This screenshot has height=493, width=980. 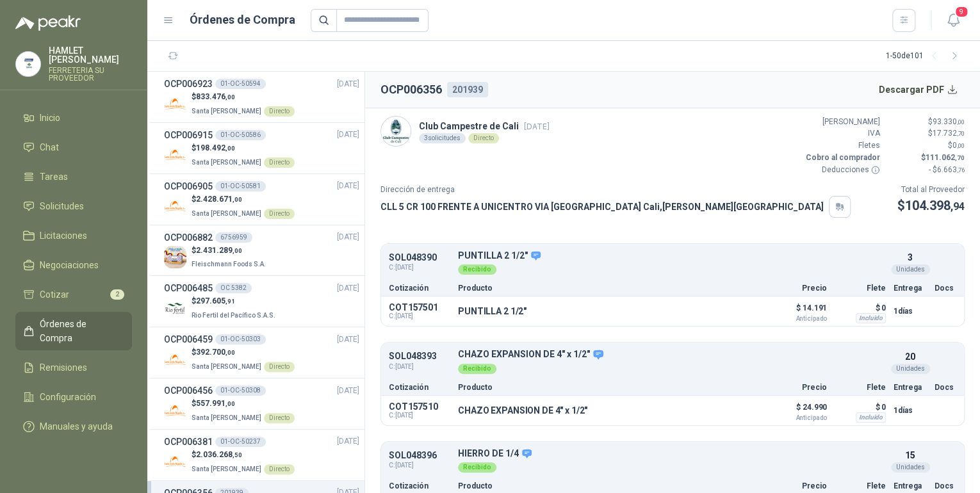 What do you see at coordinates (842, 145) in the screenshot?
I see `p: Fletes` at bounding box center [842, 145].